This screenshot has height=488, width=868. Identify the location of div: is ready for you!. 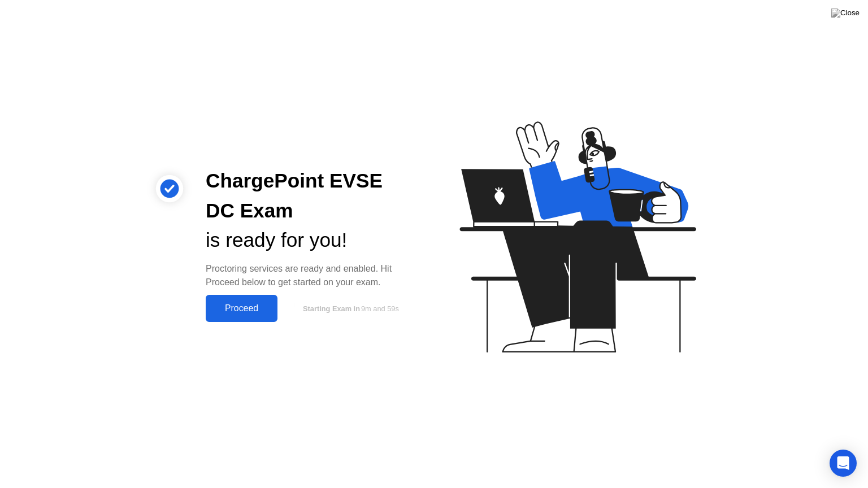
(311, 240).